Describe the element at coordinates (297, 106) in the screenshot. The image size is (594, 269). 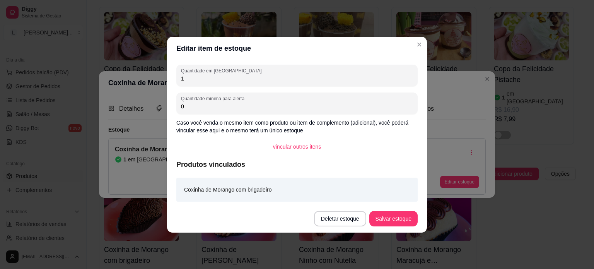
I see `input: Quantidade mínima para alerta` at that location.